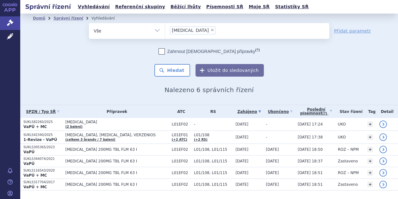 The image size is (398, 199). I want to click on p: SUKLS116543/2020, so click(43, 171).